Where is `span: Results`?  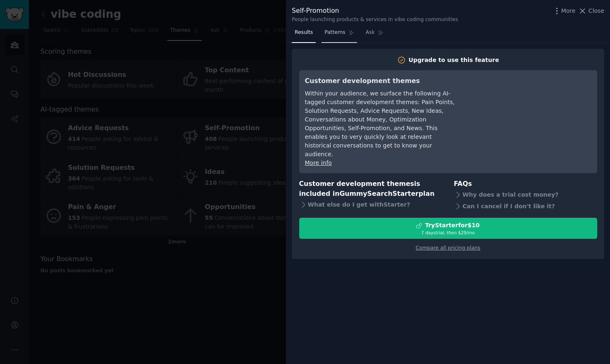
span: Results is located at coordinates (304, 33).